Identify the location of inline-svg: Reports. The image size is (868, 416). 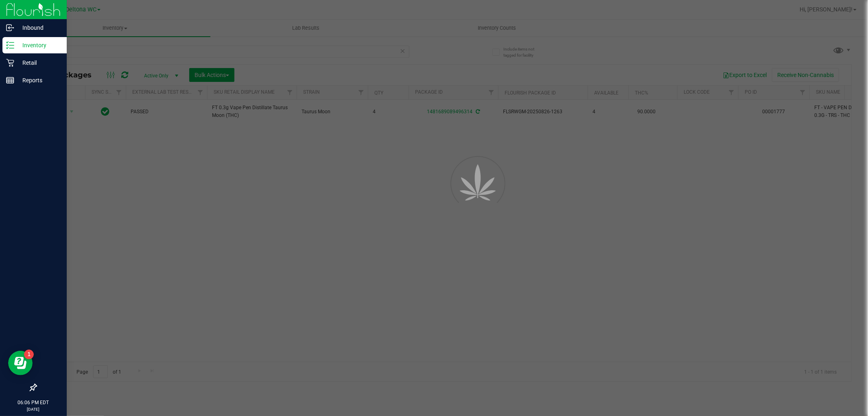
(10, 80).